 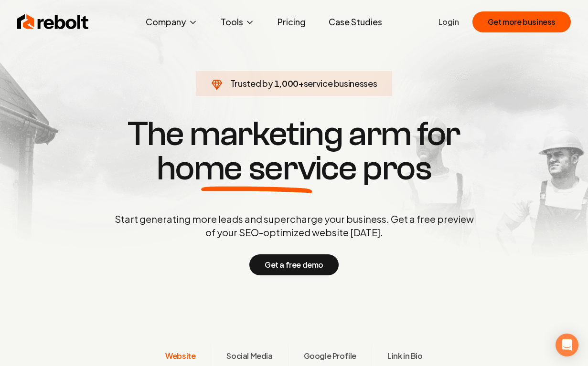 What do you see at coordinates (180, 356) in the screenshot?
I see `span: Website` at bounding box center [180, 356].